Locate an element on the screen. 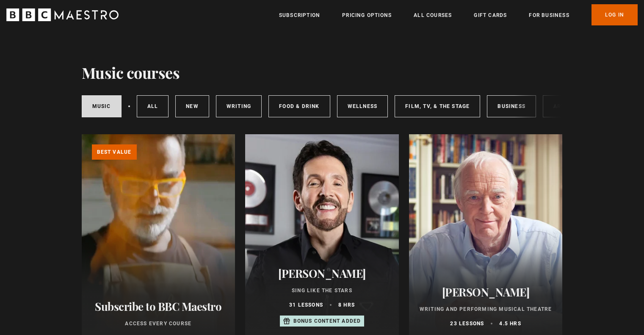 The width and height of the screenshot is (644, 335). a: Film, TV, & The Stage is located at coordinates (438, 106).